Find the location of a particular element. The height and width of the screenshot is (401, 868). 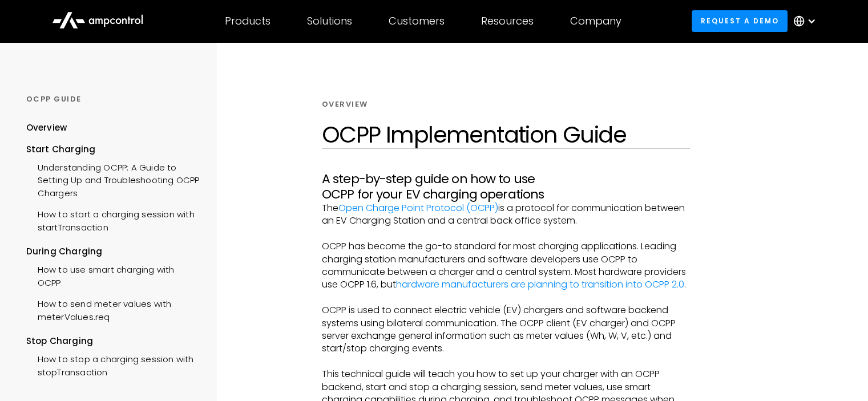

div: During Charging is located at coordinates (113, 252).